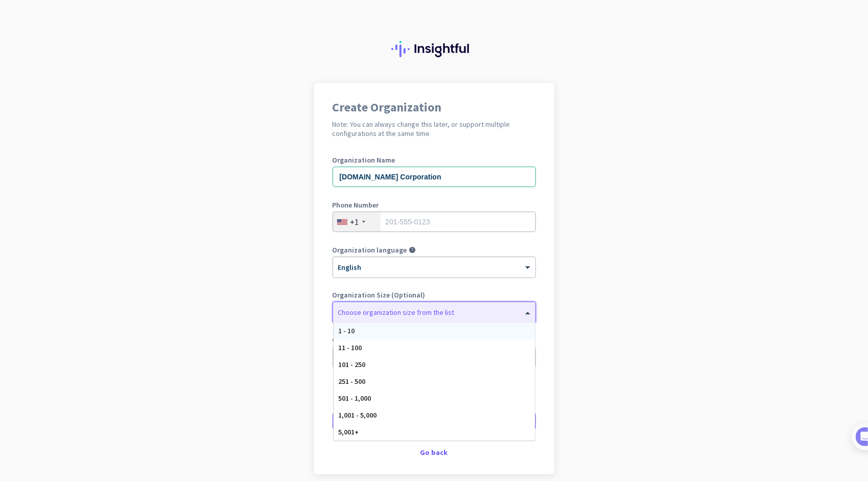 The width and height of the screenshot is (868, 481). Describe the element at coordinates (434, 340) in the screenshot. I see `label: Organization Time Zone` at that location.